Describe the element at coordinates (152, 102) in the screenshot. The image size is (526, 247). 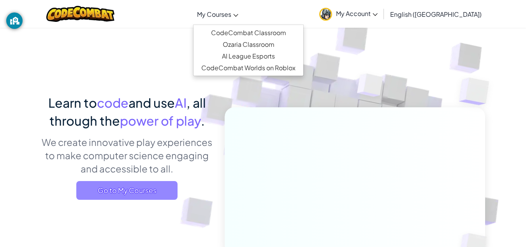
I see `span: and use` at that location.